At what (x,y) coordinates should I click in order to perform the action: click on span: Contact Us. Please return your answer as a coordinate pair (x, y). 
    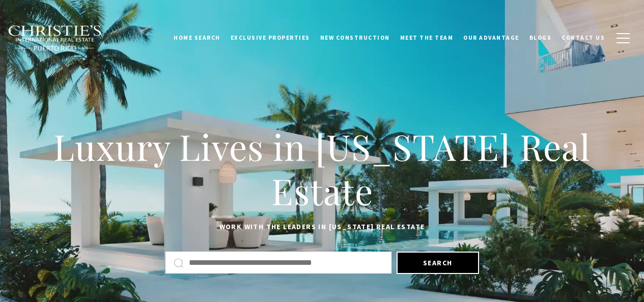
    Looking at the image, I should click on (583, 38).